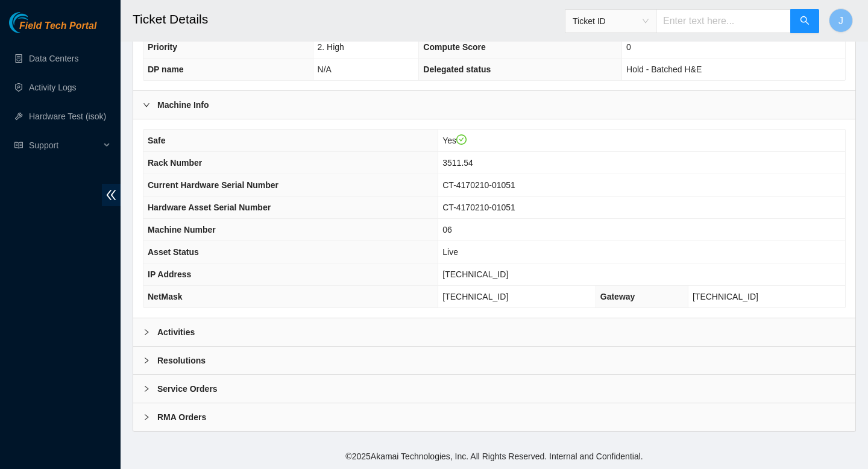 Image resolution: width=868 pixels, height=469 pixels. Describe the element at coordinates (447, 229) in the screenshot. I see `span: 06` at that location.